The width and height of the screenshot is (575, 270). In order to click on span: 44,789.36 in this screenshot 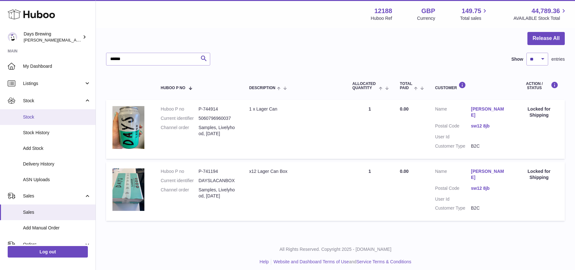, I will do `click(546, 11)`.